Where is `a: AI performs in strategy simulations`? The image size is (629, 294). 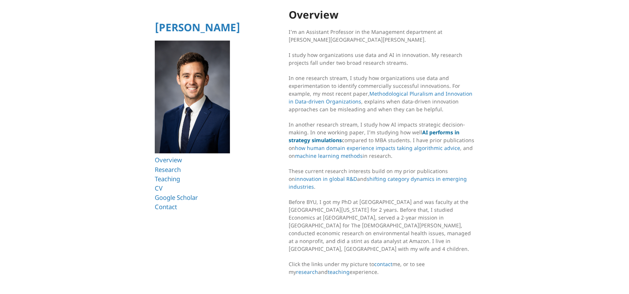 a: AI performs in strategy simulations is located at coordinates (374, 136).